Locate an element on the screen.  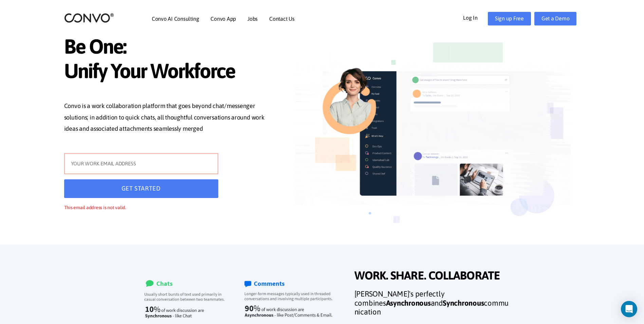
img: image_not_found is located at coordinates (433, 138).